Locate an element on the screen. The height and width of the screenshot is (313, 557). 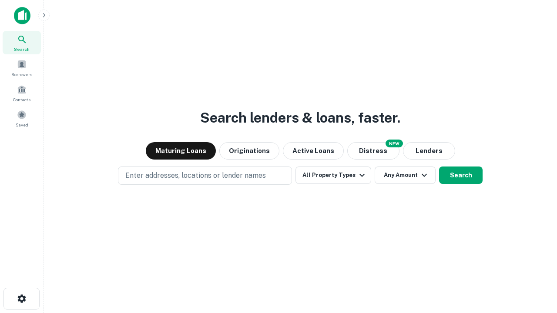
button: Search distressed loans with lien and other non-mortgage details. is located at coordinates (374, 151).